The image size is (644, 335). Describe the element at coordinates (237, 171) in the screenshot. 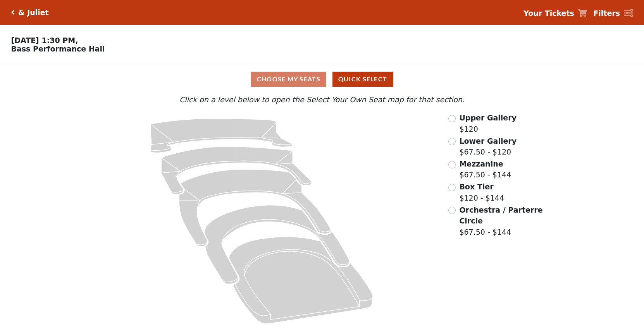

I see `path: Lower Gallery - Seats Available: 59` at that location.